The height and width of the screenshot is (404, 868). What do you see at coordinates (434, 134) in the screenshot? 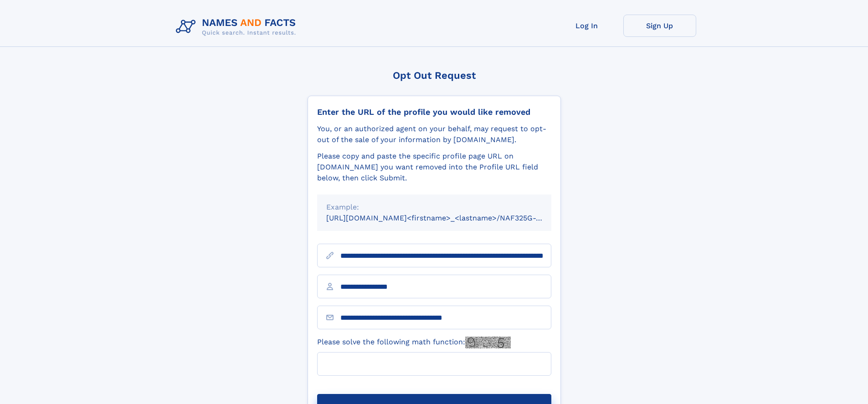
I see `div: You, or an authorized agent on your behalf, may request to opt-out of the sale of your informatio...` at bounding box center [434, 134].